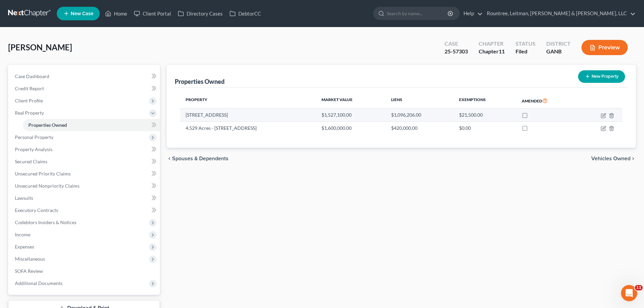 The image size is (644, 308). What do you see at coordinates (169, 158) in the screenshot?
I see `i: chevron_left` at bounding box center [169, 158].